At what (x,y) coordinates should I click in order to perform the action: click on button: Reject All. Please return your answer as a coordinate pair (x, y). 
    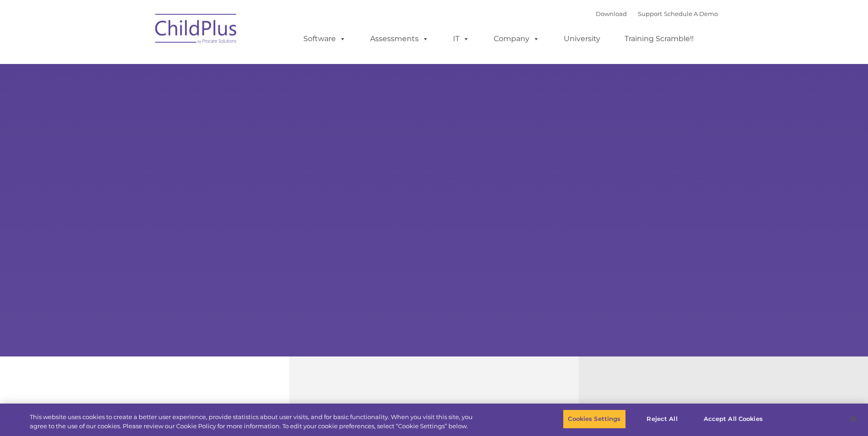
    Looking at the image, I should click on (662, 419).